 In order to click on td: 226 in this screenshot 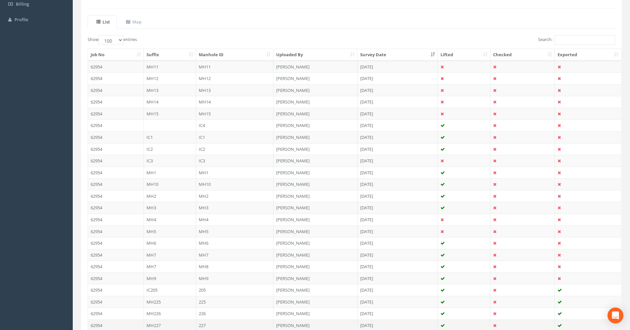, I will do `click(235, 313)`.